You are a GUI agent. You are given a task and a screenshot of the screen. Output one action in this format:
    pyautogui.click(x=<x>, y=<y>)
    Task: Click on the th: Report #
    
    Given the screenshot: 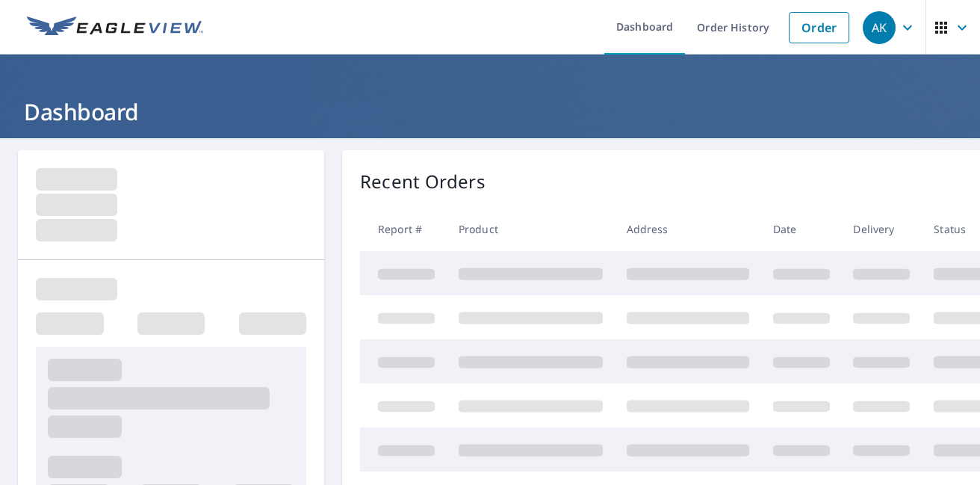 What is the action you would take?
    pyautogui.click(x=404, y=229)
    